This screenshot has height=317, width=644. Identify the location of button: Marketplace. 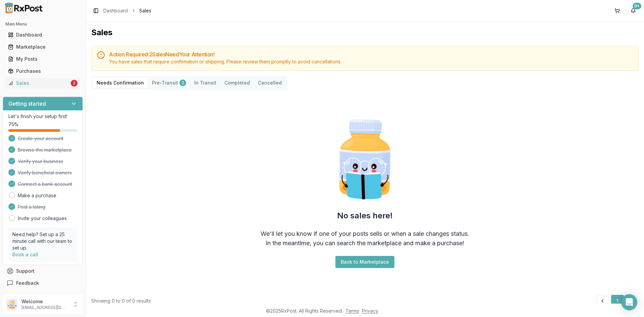
(42, 47).